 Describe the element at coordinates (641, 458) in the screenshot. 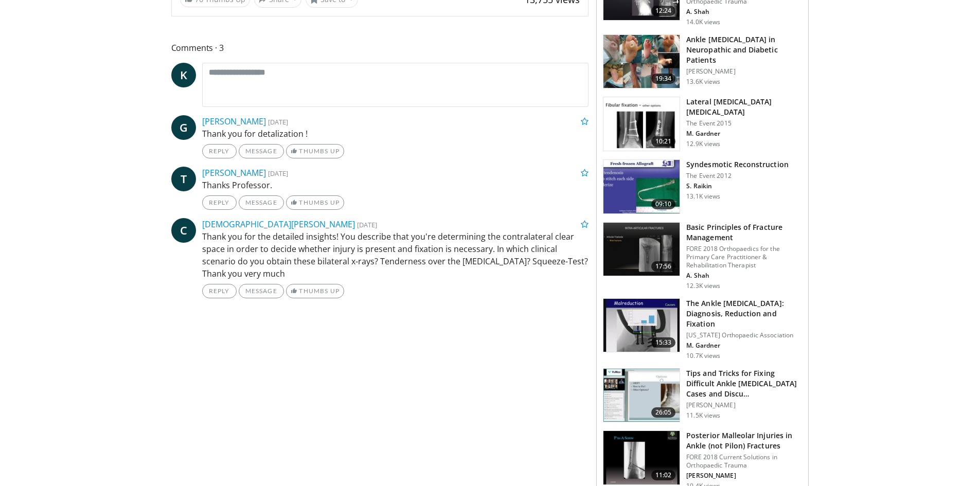

I see `img: c613a3bd-9827-4973-b08f-77b3ce0ba407.150x105_q85_crop-smart_upscale.jpg` at that location.